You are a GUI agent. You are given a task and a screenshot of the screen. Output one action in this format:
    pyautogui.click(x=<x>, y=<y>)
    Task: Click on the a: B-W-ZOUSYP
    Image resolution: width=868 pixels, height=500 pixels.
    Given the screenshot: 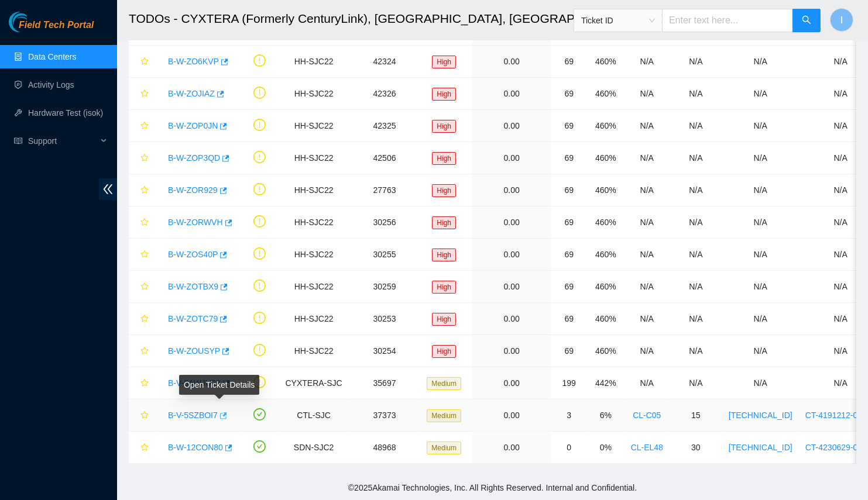 What is the action you would take?
    pyautogui.click(x=193, y=351)
    